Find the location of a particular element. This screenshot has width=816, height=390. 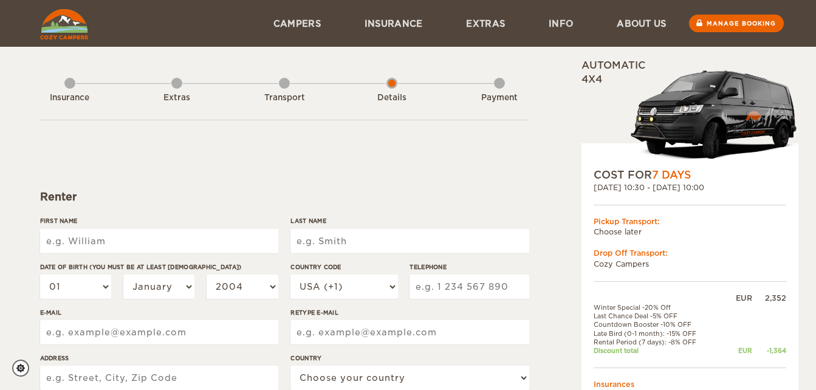

label: Address is located at coordinates (159, 358).